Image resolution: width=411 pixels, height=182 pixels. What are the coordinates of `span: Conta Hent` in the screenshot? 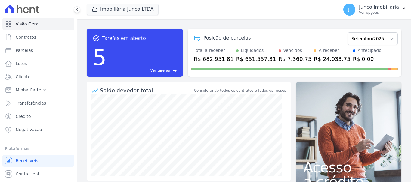 It's located at (27, 174).